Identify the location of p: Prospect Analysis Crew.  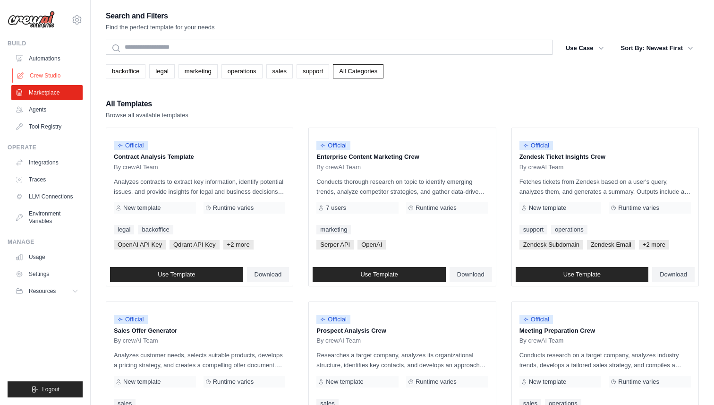
(402, 331).